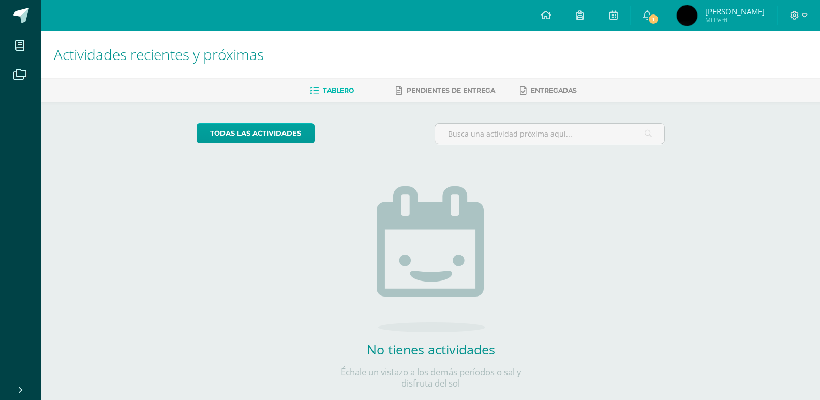  What do you see at coordinates (734, 20) in the screenshot?
I see `span: Mi Perfil` at bounding box center [734, 20].